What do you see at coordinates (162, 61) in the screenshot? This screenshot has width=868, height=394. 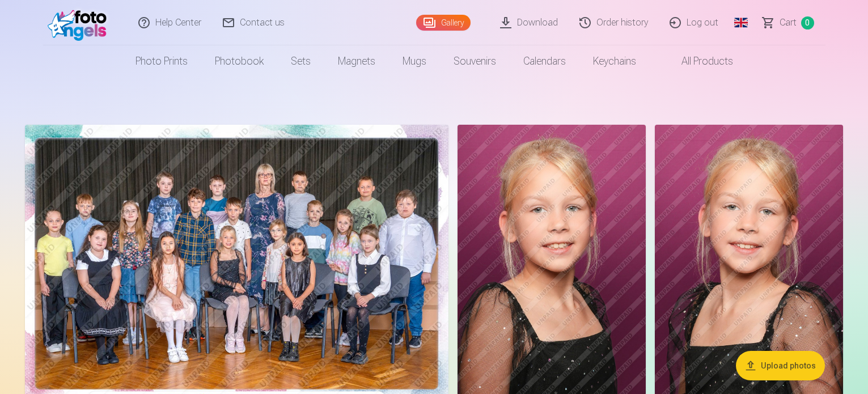 I see `a: Photo prints` at bounding box center [162, 61].